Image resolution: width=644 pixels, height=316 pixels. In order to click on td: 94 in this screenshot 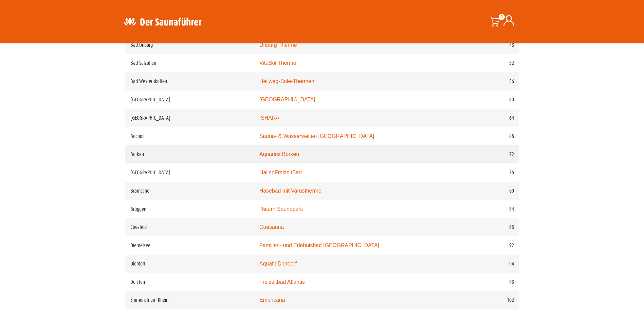, I will do `click(483, 264)`.